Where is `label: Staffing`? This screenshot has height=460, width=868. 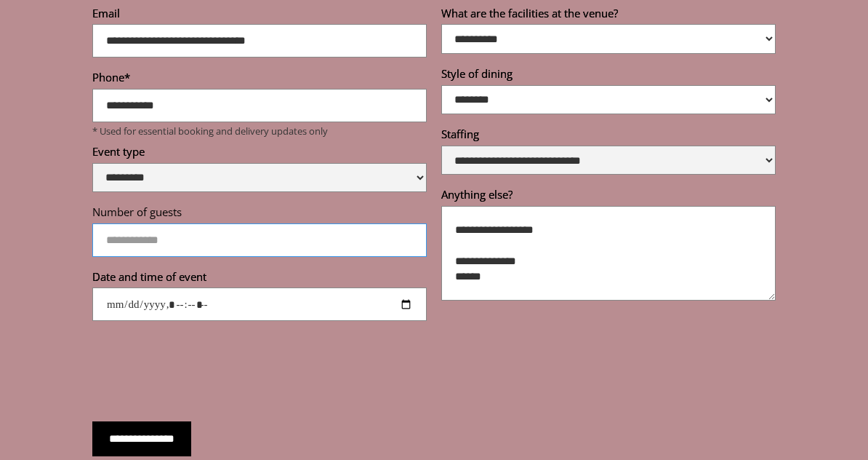 label: Staffing is located at coordinates (609, 136).